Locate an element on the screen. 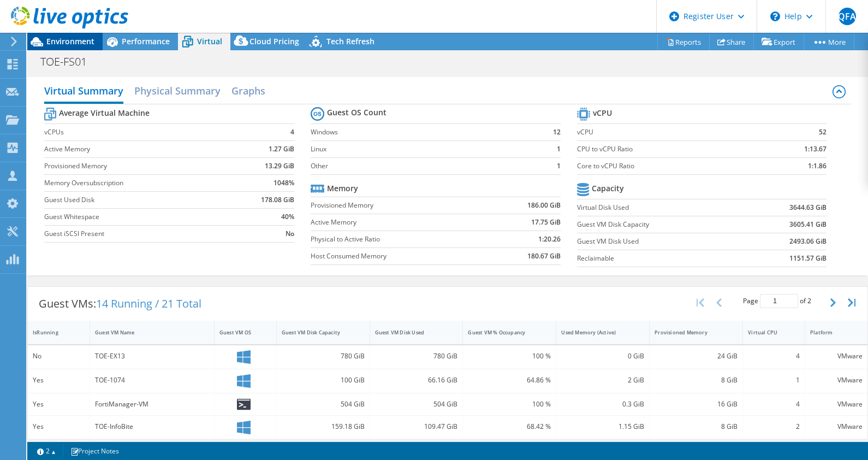  label: Windows is located at coordinates (424, 132).